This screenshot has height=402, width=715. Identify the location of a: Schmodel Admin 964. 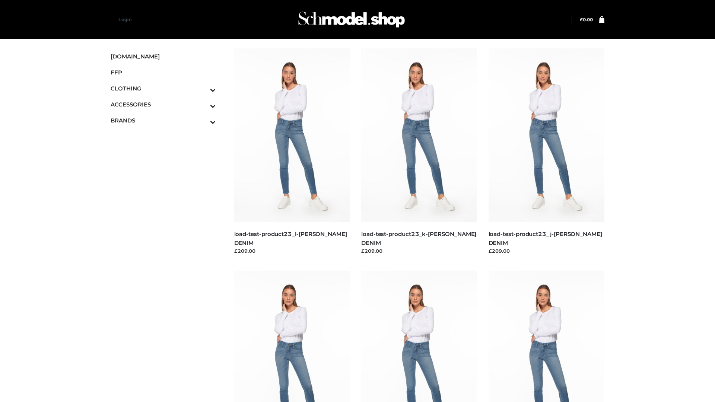
(351, 19).